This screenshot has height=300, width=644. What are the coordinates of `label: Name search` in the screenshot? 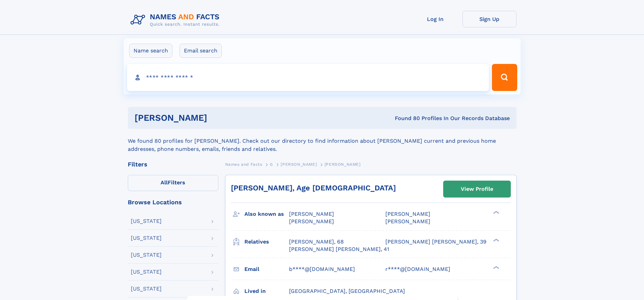 It's located at (151, 51).